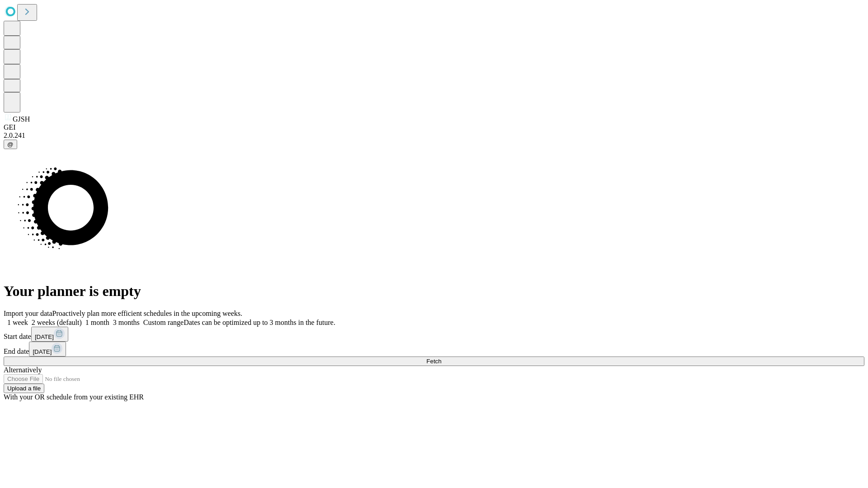 The width and height of the screenshot is (868, 488). What do you see at coordinates (73, 397) in the screenshot?
I see `span: With your OR schedule from your existing EHR` at bounding box center [73, 397].